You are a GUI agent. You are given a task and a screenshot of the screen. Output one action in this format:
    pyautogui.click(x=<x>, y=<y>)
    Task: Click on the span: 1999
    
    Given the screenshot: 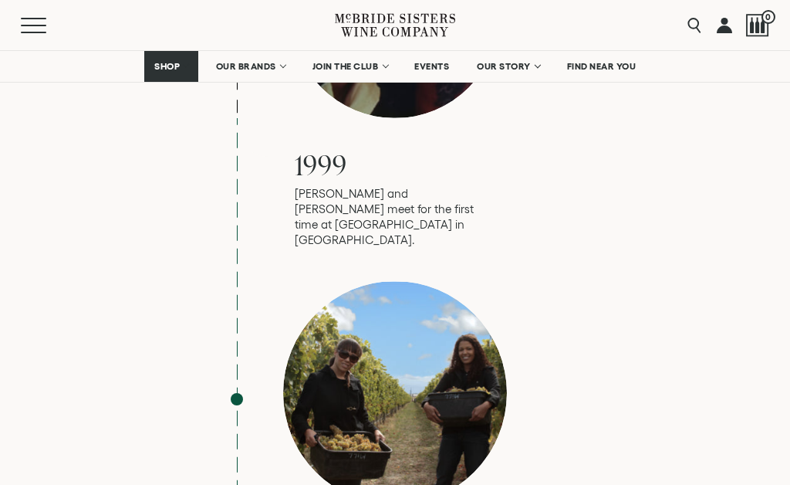 What is the action you would take?
    pyautogui.click(x=321, y=164)
    